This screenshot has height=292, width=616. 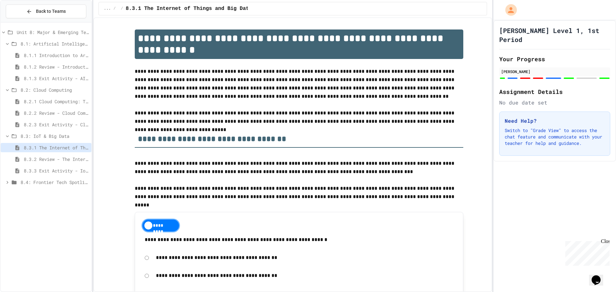 I want to click on span: 8.2.2 Review - Cloud Computing, so click(x=56, y=113).